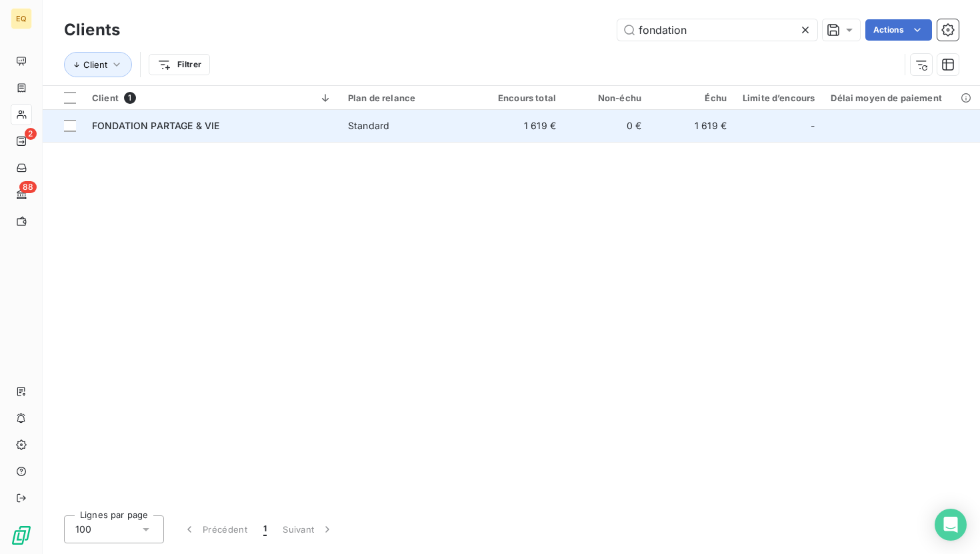  What do you see at coordinates (409, 98) in the screenshot?
I see `div: Plan de relance` at bounding box center [409, 98].